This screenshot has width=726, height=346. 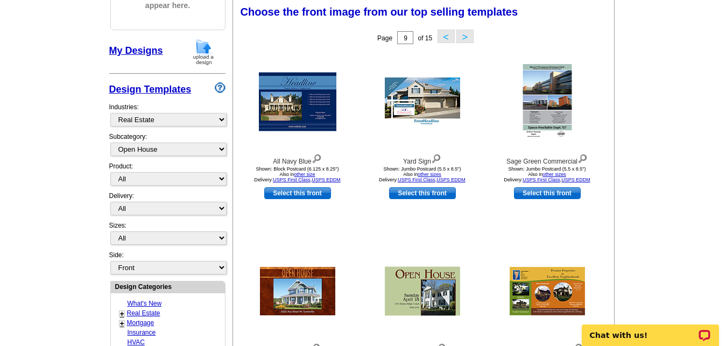 I want to click on p: Chat with us!, so click(x=68, y=23).